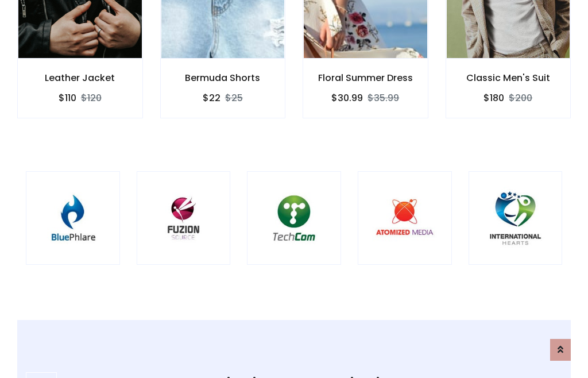 This screenshot has width=588, height=378. Describe the element at coordinates (520, 97) in the screenshot. I see `del: $200` at that location.